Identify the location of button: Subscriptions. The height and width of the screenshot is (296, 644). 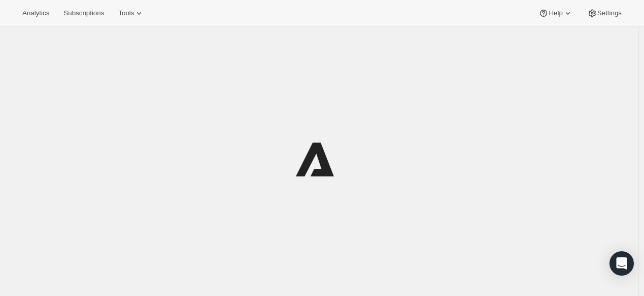
(84, 13).